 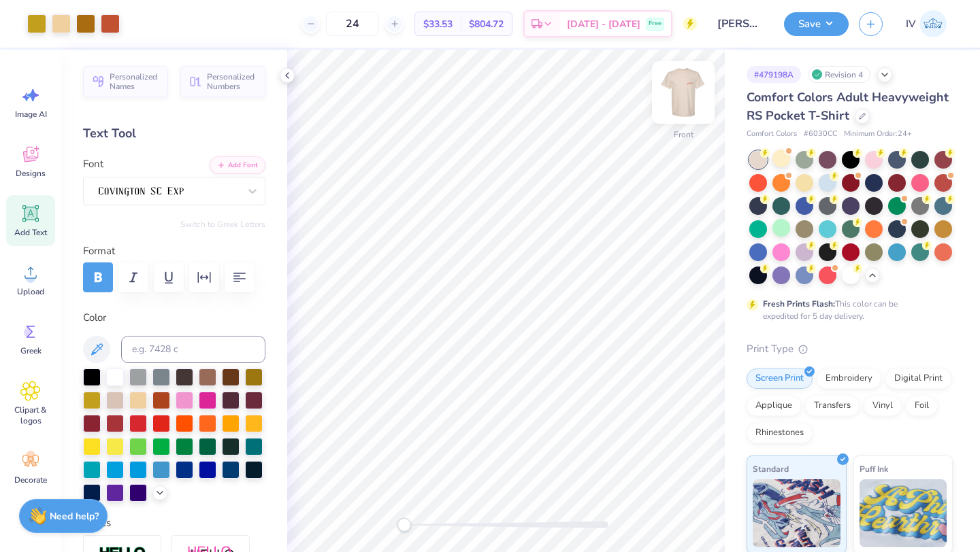 I want to click on img: Standard, so click(x=796, y=514).